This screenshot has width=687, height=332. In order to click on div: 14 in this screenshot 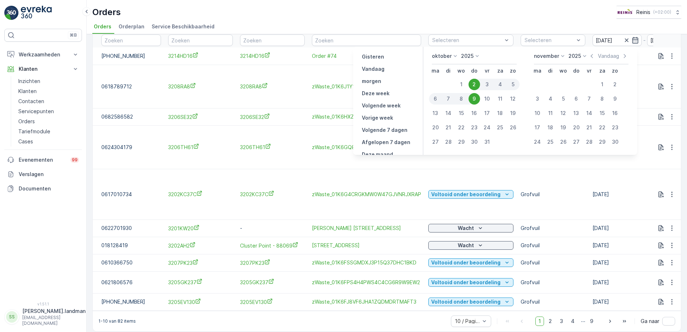, I will do `click(449, 113)`.